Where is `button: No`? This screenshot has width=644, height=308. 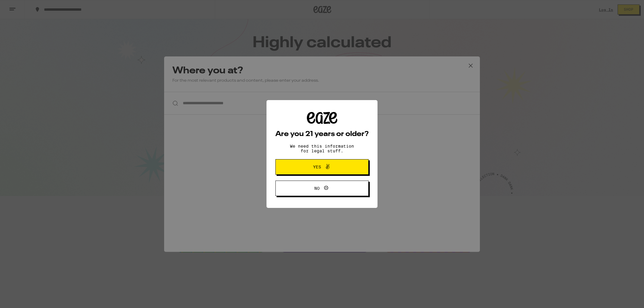 button: No is located at coordinates (322, 188).